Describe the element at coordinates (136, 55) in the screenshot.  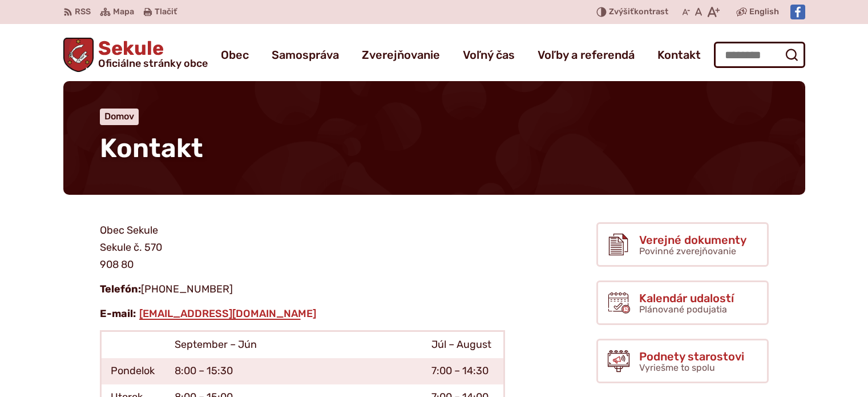
I see `a: Logo Sekule, prejsť na domovskú stránku.` at that location.